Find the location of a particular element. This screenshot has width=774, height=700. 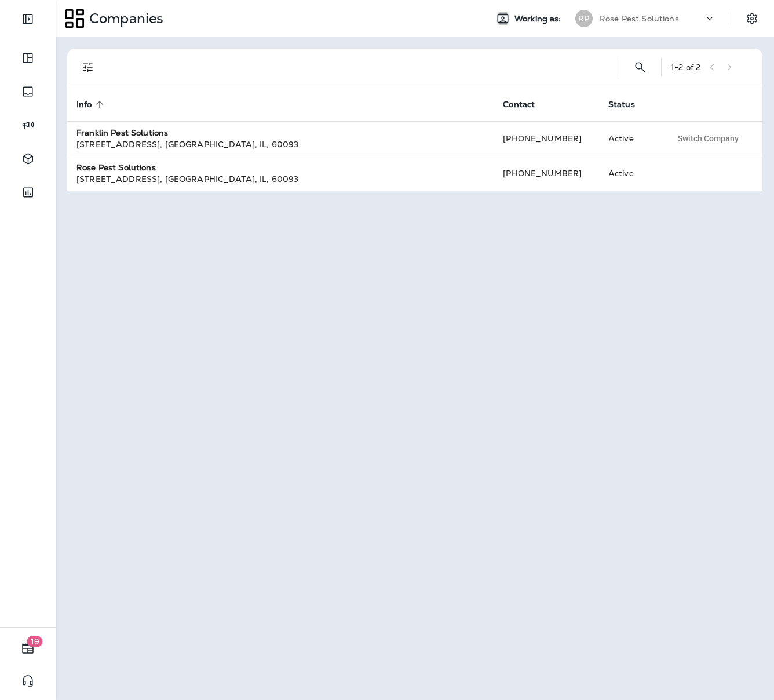

button: 19 is located at coordinates (28, 649).